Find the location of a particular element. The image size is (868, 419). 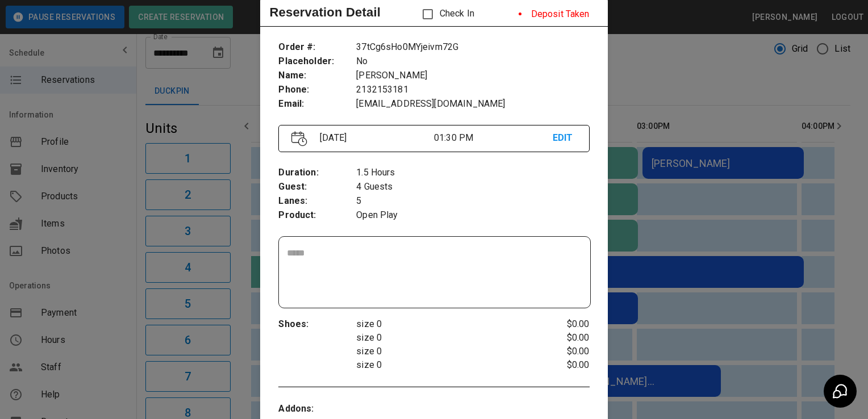

p: Order # : is located at coordinates (317, 47).